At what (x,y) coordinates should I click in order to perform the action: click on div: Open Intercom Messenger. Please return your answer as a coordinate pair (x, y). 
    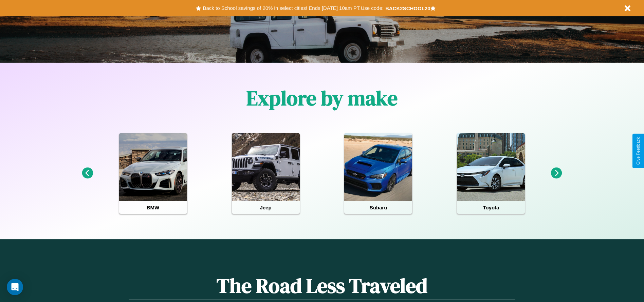
    Looking at the image, I should click on (15, 286).